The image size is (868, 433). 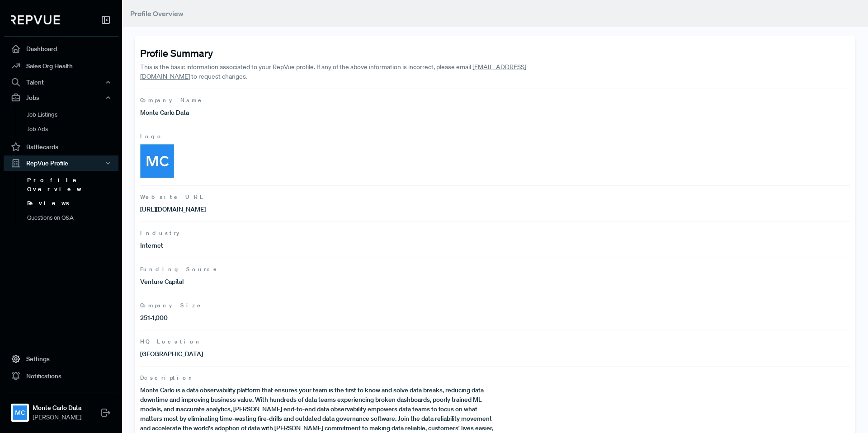 What do you see at coordinates (157, 161) in the screenshot?
I see `img: Logo` at bounding box center [157, 161].